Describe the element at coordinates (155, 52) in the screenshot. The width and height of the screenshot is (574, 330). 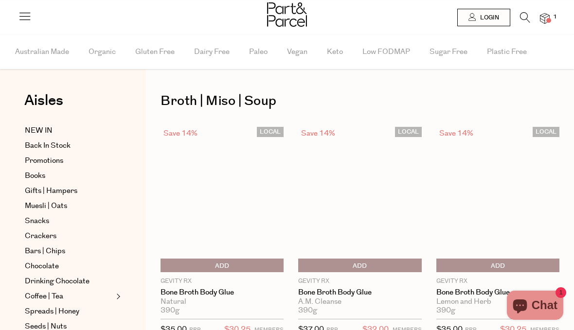
I see `span: Gluten Free` at that location.